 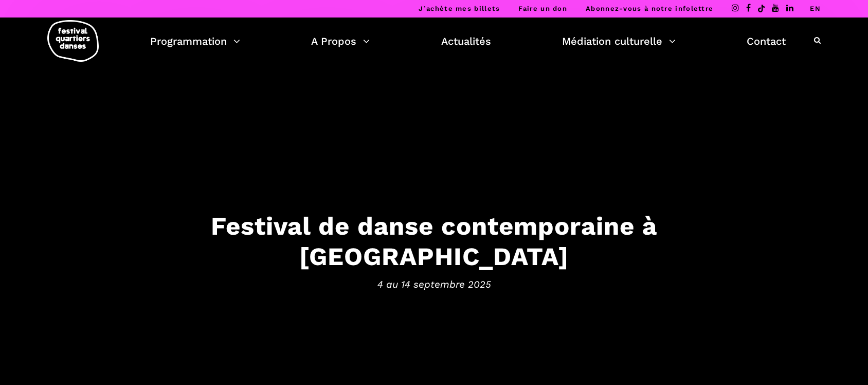 What do you see at coordinates (434, 284) in the screenshot?
I see `span: 4 au 14 septembre 2025` at bounding box center [434, 284].